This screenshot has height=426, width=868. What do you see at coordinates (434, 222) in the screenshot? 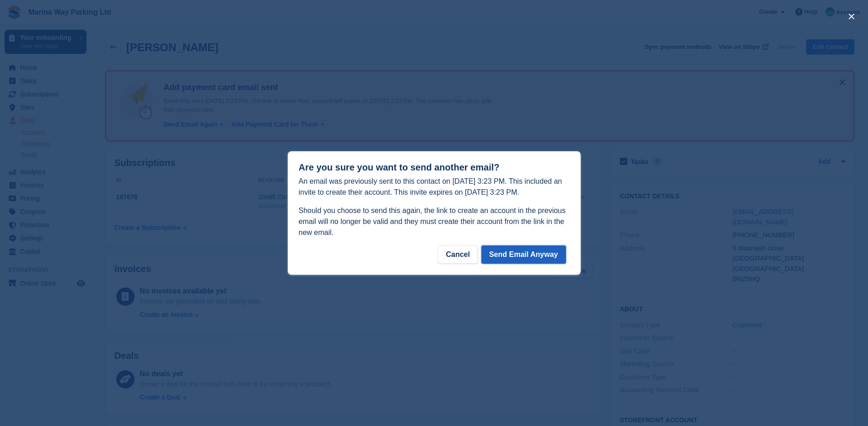
I see `p: Should you choose to send this again, the link to create an account in the previous email will no...` at bounding box center [434, 222].